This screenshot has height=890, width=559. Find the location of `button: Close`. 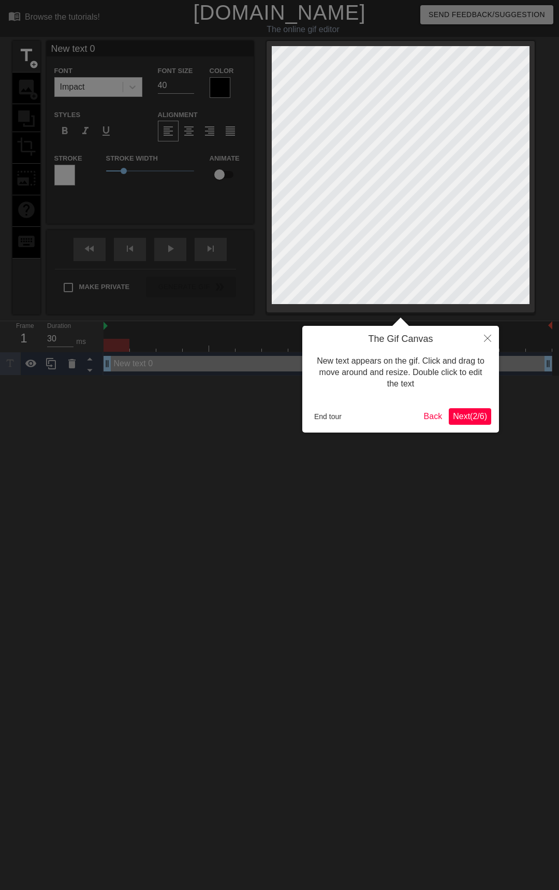

button: Close is located at coordinates (488, 338).